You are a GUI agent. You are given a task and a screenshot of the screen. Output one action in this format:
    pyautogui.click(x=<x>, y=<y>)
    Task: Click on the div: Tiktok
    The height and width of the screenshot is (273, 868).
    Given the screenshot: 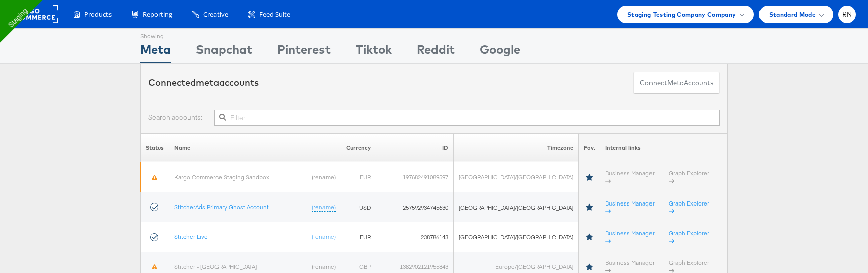 What is the action you would take?
    pyautogui.click(x=374, y=52)
    